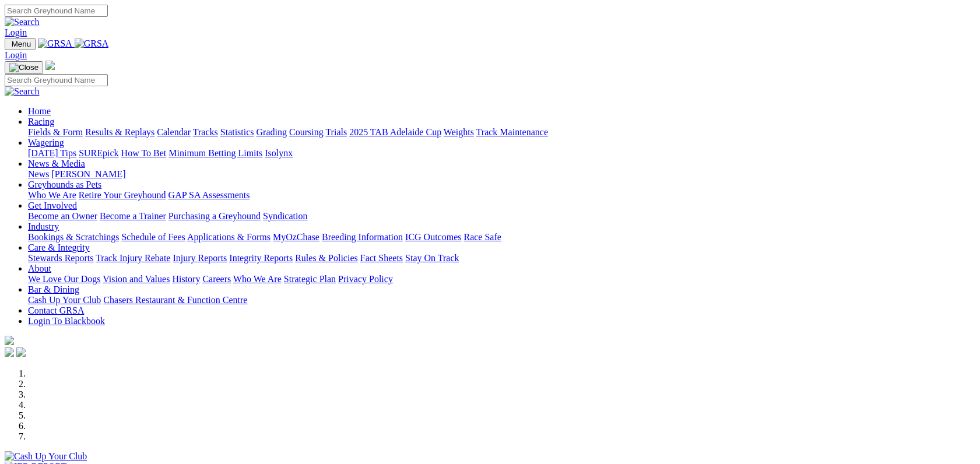 The width and height of the screenshot is (980, 464). What do you see at coordinates (74, 236) in the screenshot?
I see `a: Bookings & Scratchings` at bounding box center [74, 236].